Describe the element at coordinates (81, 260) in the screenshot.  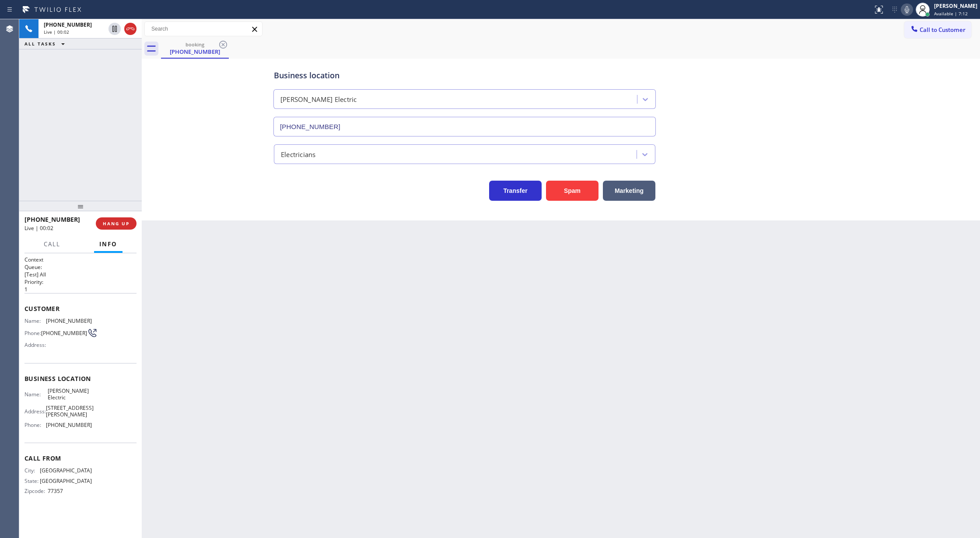
I see `h1: Context` at that location.